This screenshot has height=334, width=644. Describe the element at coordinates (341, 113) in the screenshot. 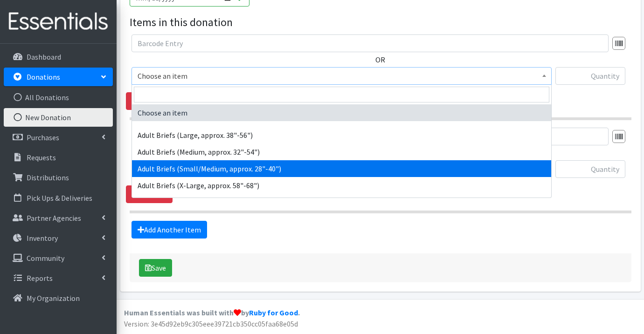

I see `li: Choose an item` at that location.